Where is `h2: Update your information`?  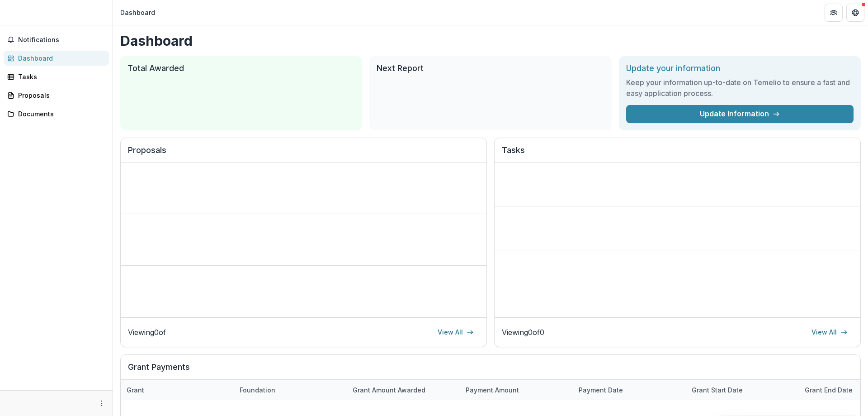 h2: Update your information is located at coordinates (740, 68).